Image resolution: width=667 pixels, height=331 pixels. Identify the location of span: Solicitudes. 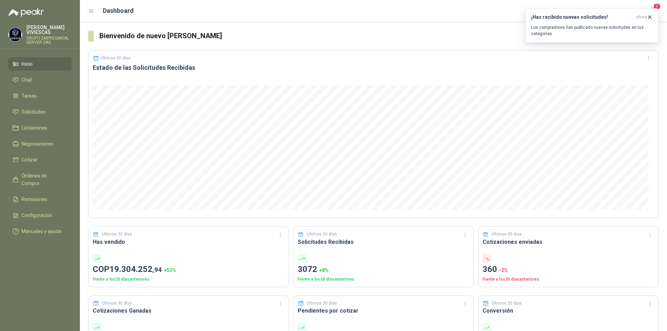
(33, 112).